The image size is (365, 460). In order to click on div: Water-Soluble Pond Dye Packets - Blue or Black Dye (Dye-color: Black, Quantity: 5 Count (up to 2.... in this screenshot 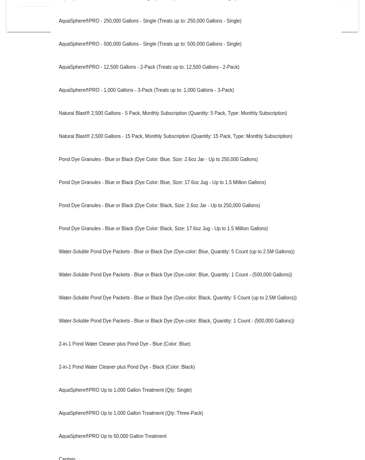, I will do `click(196, 298)`.